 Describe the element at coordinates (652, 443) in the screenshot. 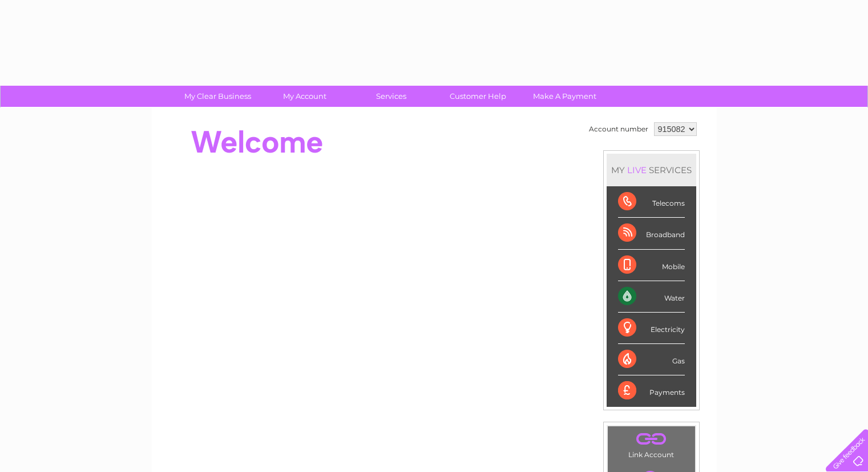

I see `td: Link Account` at that location.